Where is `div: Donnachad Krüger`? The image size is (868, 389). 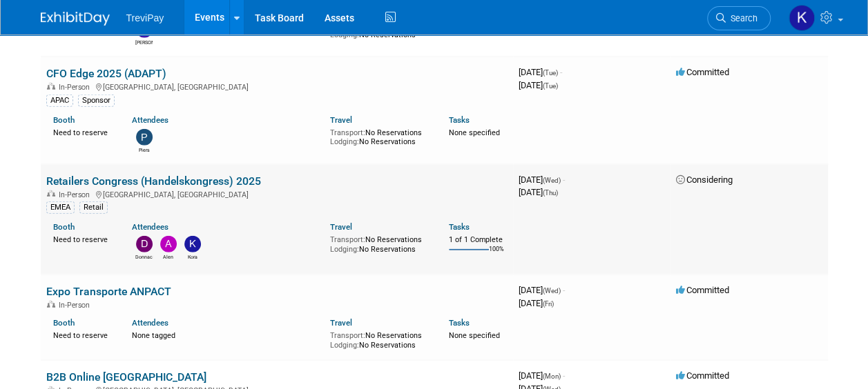 div: Donnachad Krüger is located at coordinates (144, 256).